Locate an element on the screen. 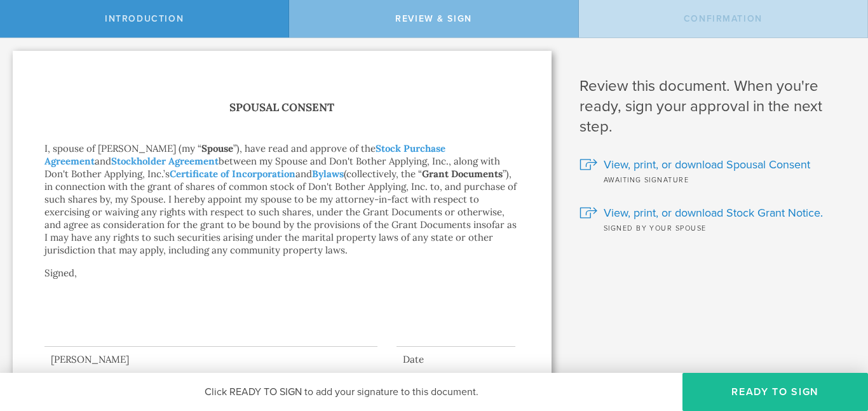  strong: Grant Documents is located at coordinates (463, 173).